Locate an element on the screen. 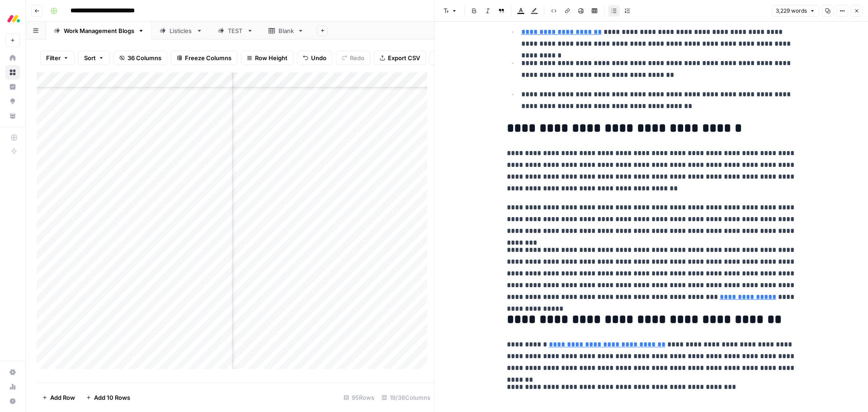  span: 36 Columns is located at coordinates (144, 58).